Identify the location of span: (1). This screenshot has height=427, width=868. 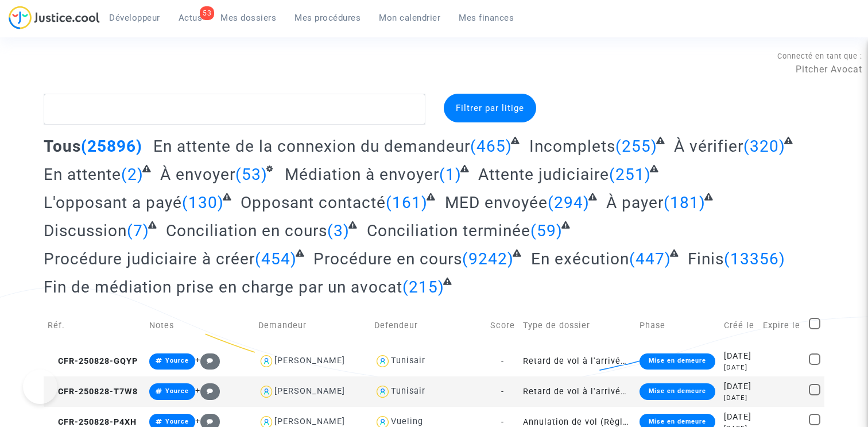
(450, 174).